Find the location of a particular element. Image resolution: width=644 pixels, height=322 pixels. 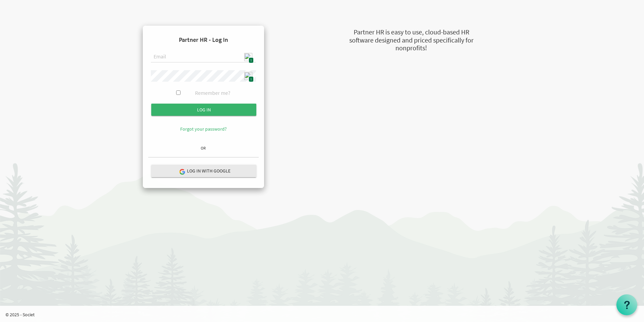

p: © 2025 - Societ is located at coordinates (325, 314).